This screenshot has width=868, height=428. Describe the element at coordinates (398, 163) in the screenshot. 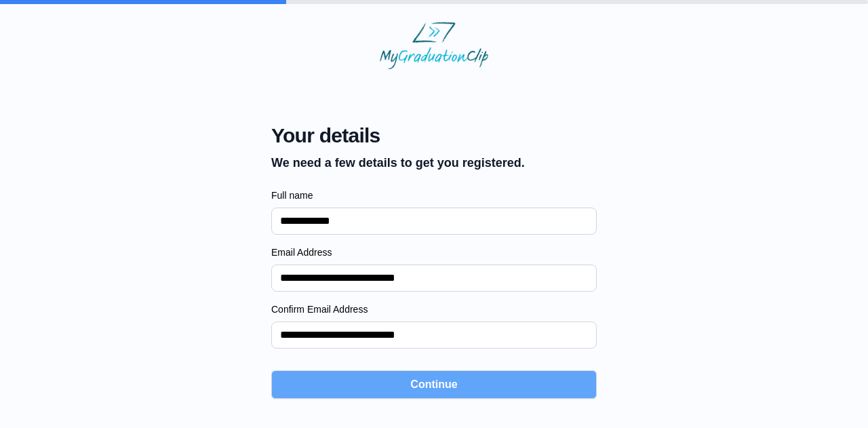

I see `p: We need a few details to get you registered.` at that location.